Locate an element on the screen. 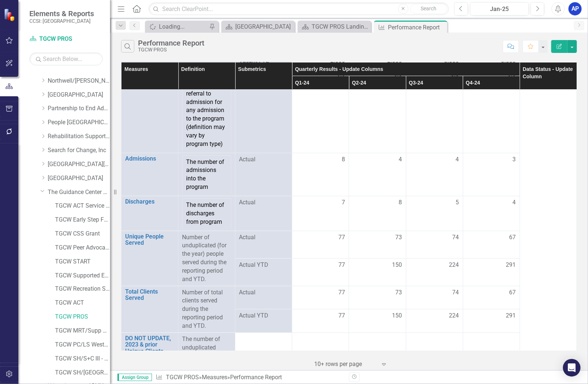 The image size is (588, 384). a: TGCW Early Step Forward is located at coordinates (83, 220).